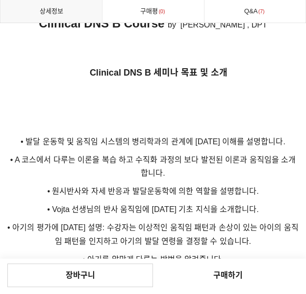 The height and width of the screenshot is (294, 306). Describe the element at coordinates (227, 275) in the screenshot. I see `a: 구매하기` at that location.